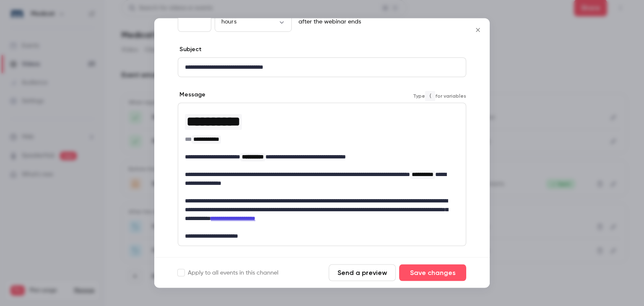  What do you see at coordinates (192, 95) in the screenshot?
I see `label: Message` at bounding box center [192, 95].